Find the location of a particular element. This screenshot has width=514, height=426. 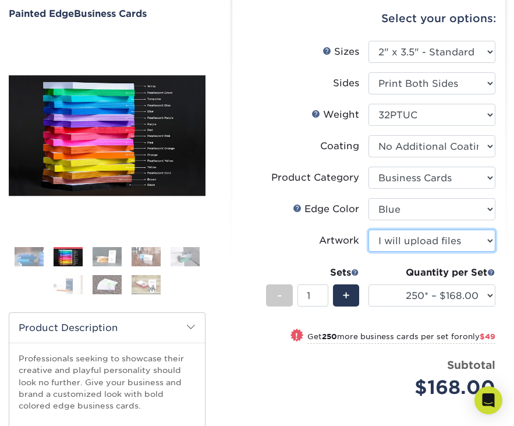

div: Sides is located at coordinates (346, 83).